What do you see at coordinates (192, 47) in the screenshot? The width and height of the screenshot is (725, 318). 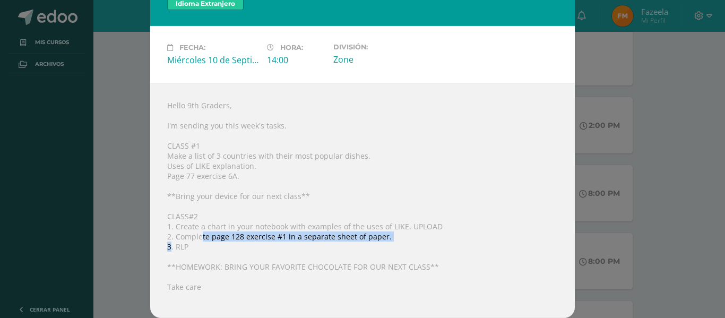 I see `span: Fecha:` at bounding box center [192, 47].